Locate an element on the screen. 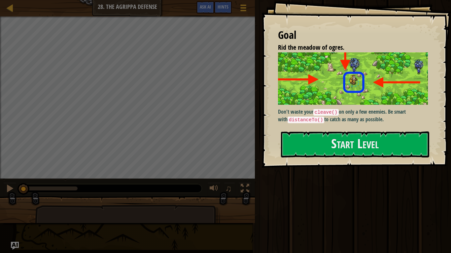 This screenshot has height=253, width=451. code: cleave() is located at coordinates (326, 113).